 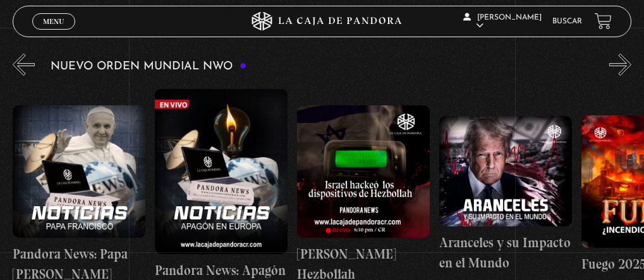 What do you see at coordinates (567, 21) in the screenshot?
I see `a: Buscar` at bounding box center [567, 21].